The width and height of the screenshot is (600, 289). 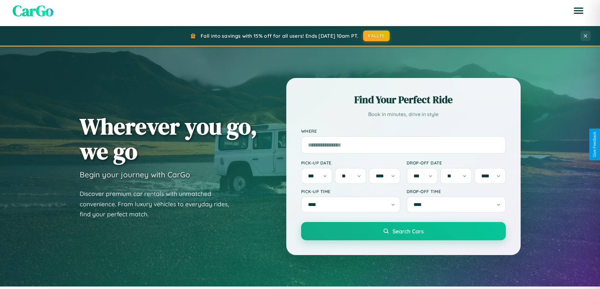 I want to click on button: FALL15, so click(x=376, y=36).